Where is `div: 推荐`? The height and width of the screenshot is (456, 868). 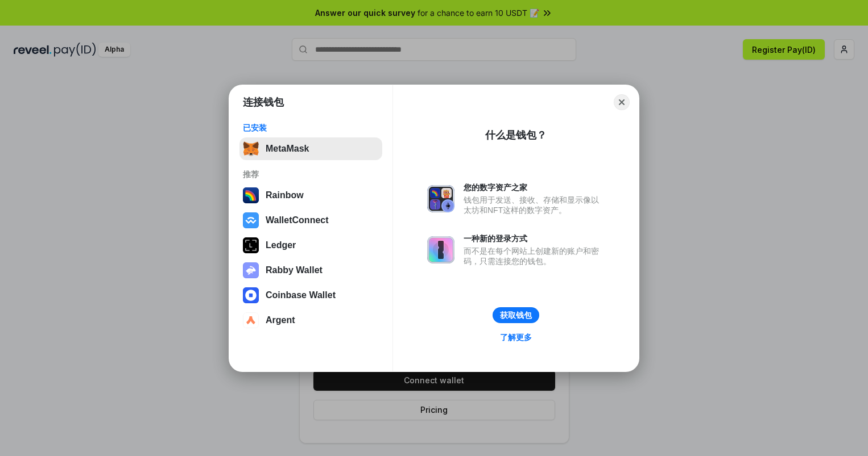 div: 推荐 is located at coordinates (310, 174).